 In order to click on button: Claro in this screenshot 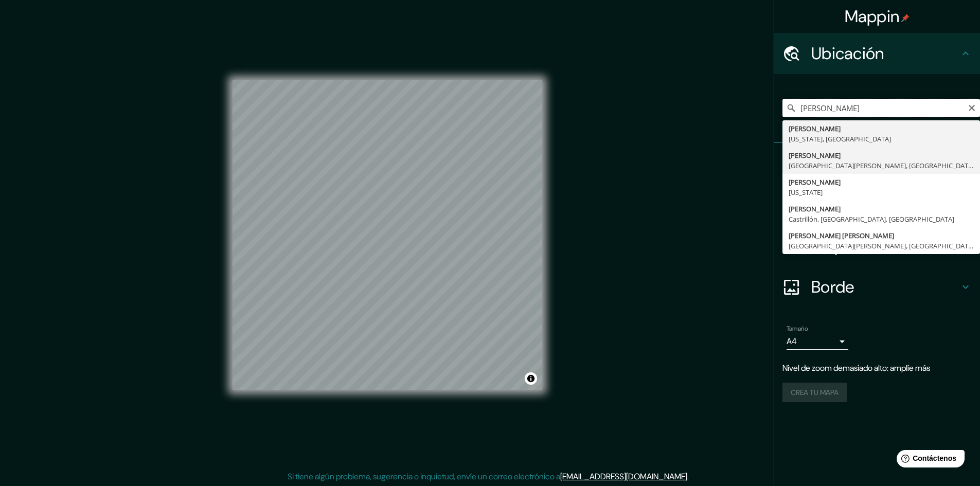, I will do `click(971, 107)`.